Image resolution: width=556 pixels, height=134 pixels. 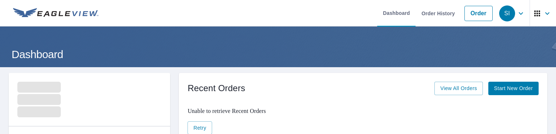 What do you see at coordinates (513, 88) in the screenshot?
I see `a: Start New Order` at bounding box center [513, 88].